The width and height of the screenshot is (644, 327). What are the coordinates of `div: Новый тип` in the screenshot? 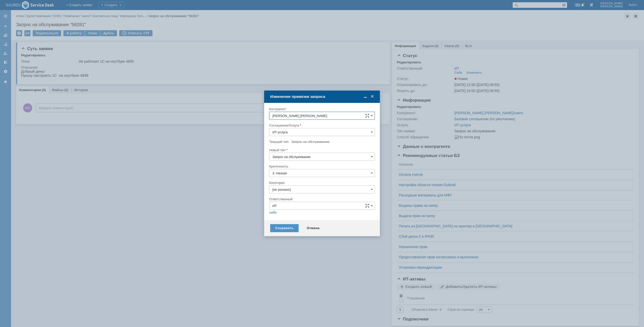 It's located at (322, 150).